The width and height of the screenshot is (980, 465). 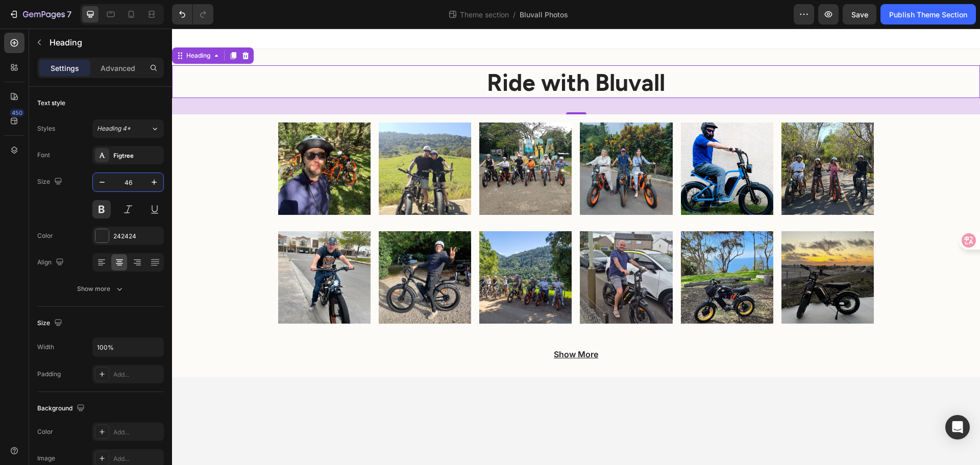 What do you see at coordinates (114, 129) in the screenshot?
I see `span: Heading 4*` at bounding box center [114, 129].